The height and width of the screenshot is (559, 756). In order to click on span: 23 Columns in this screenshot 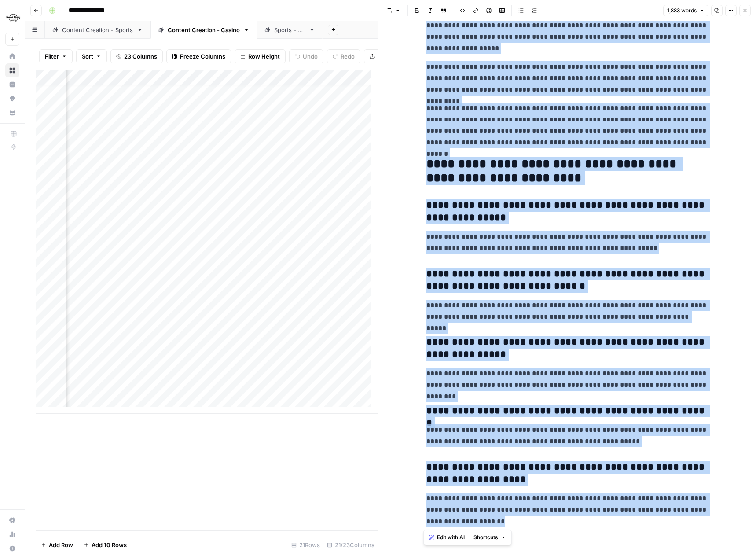, I will do `click(140, 56)`.